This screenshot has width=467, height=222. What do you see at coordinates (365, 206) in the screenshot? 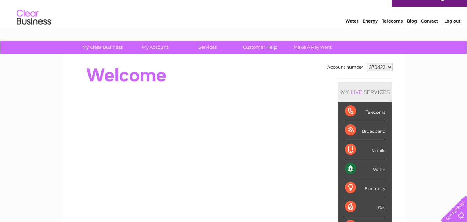
I see `div: Gas` at bounding box center [365, 206].